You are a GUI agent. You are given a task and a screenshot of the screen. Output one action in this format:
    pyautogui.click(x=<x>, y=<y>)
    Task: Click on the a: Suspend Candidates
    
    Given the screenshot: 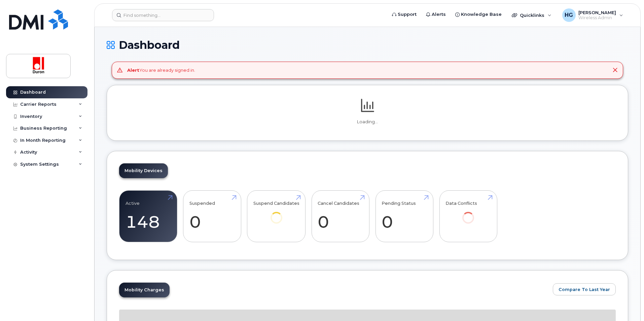 What is the action you would take?
    pyautogui.click(x=276, y=213)
    